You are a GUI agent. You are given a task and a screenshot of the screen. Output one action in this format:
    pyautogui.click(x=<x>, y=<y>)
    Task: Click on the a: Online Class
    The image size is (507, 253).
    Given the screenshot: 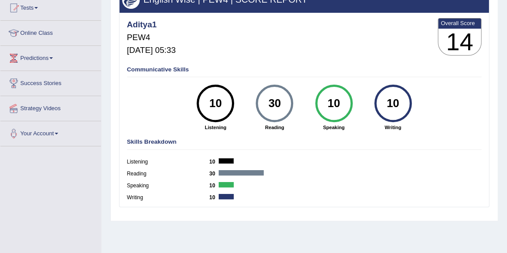 What is the action you would take?
    pyautogui.click(x=51, y=32)
    